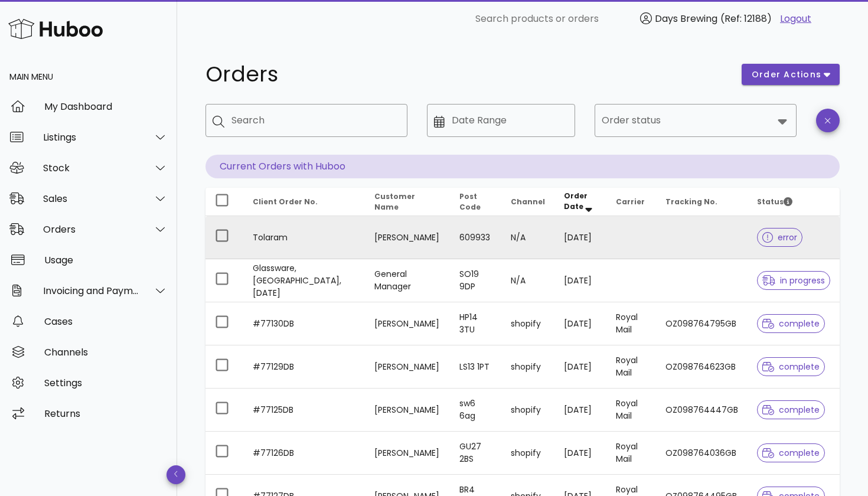  I want to click on th: Carrier, so click(631, 202).